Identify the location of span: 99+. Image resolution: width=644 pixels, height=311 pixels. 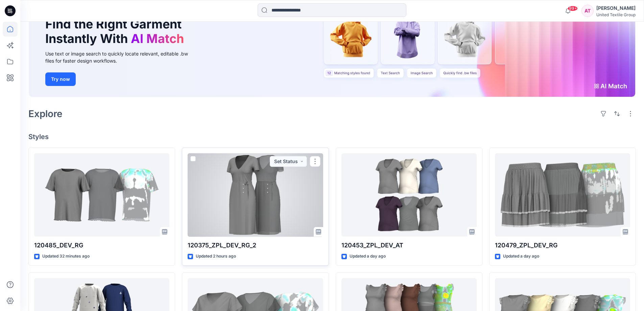
(573, 8).